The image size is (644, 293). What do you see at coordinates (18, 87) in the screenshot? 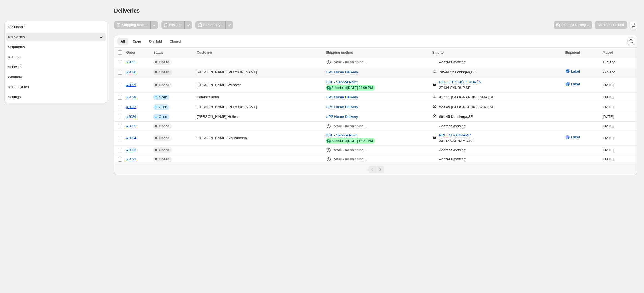
I see `span: Return Rules` at bounding box center [18, 87].